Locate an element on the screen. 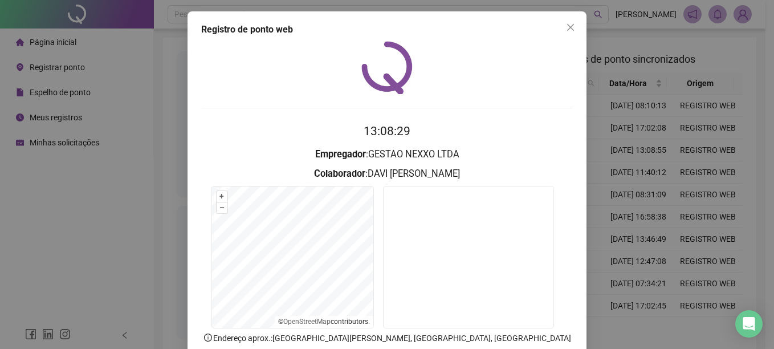 The height and width of the screenshot is (349, 774). h3: : GESTAO NEXXO LTDA is located at coordinates (387, 154).